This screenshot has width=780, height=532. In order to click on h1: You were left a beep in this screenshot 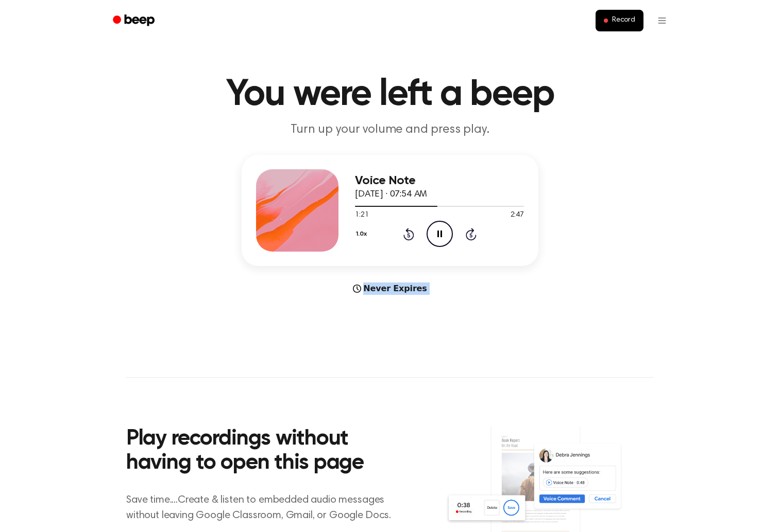, I will do `click(390, 95)`.